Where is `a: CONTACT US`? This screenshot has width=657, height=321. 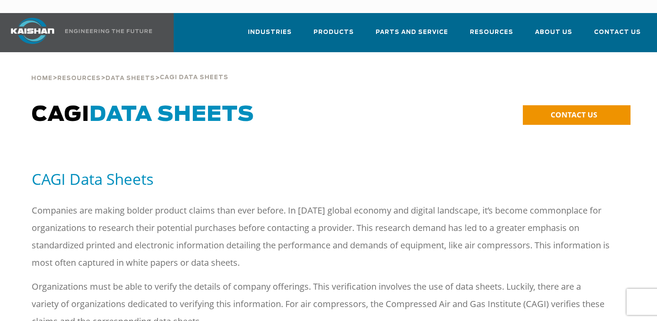 a: CONTACT US is located at coordinates (577, 115).